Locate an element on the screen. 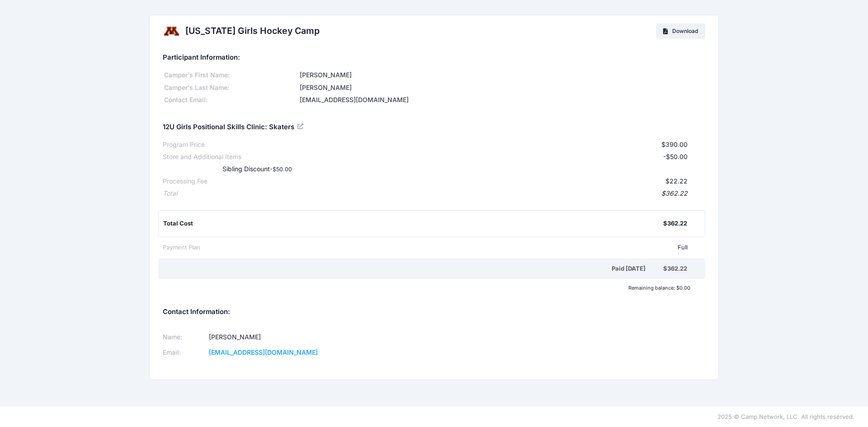 This screenshot has width=868, height=427. div: Camper's Last Name: is located at coordinates (231, 87).